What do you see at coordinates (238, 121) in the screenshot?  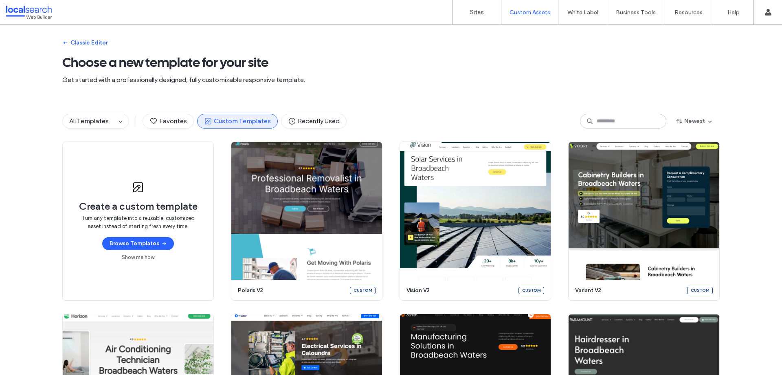 I see `span: Custom Templates` at bounding box center [238, 121].